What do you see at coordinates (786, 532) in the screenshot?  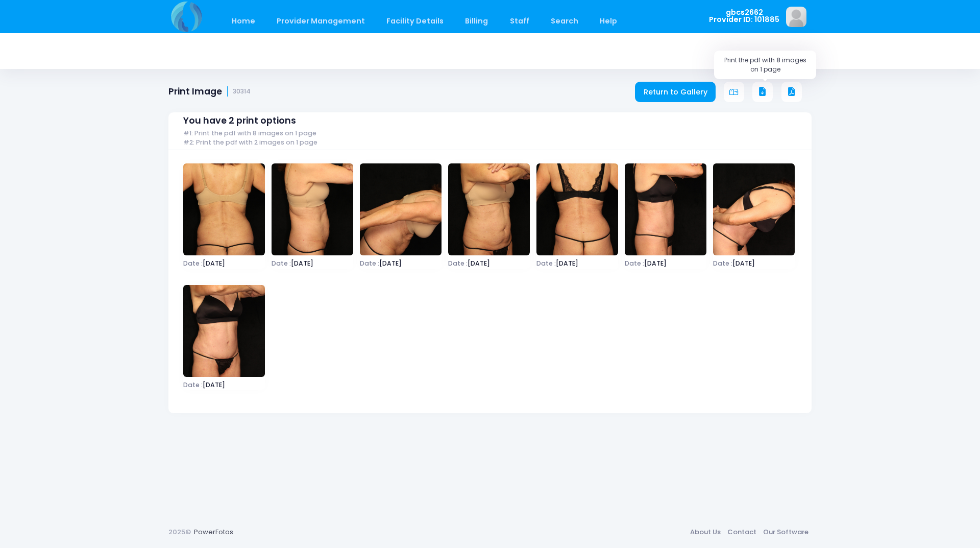 I see `a: Our Software` at bounding box center [786, 532].